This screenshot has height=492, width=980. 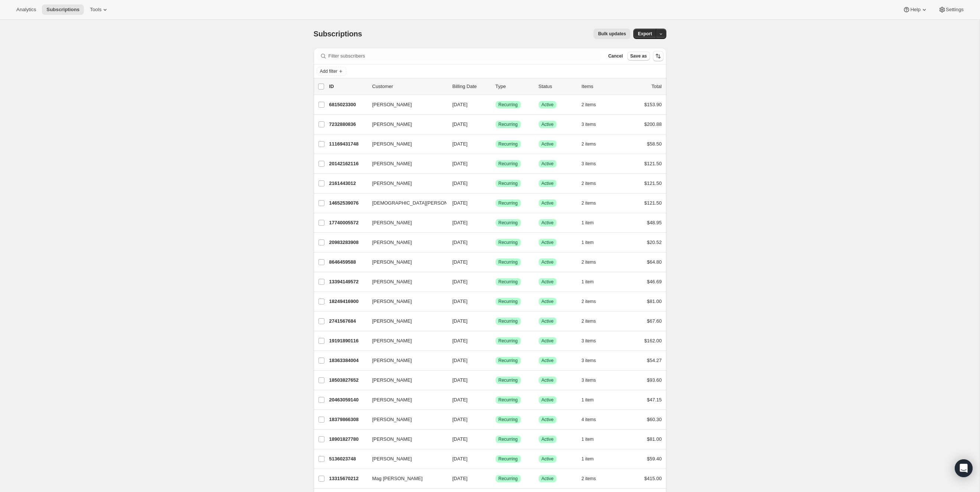 I want to click on p: 17740005572, so click(x=348, y=223).